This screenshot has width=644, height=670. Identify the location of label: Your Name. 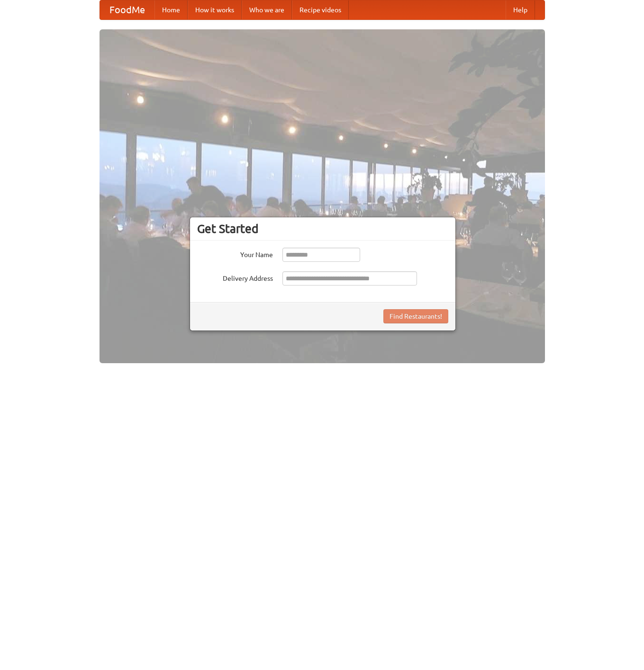
(235, 253).